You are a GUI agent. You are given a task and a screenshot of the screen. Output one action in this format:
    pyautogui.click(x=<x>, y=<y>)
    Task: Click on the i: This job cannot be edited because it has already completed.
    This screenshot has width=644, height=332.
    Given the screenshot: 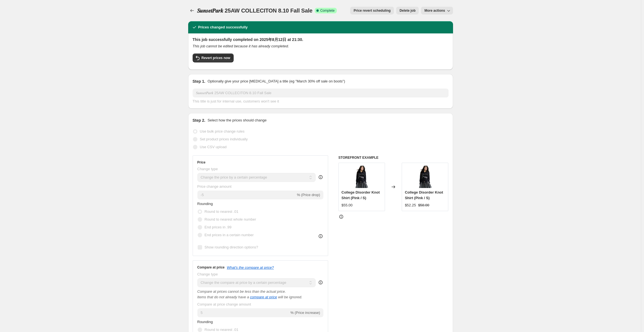 What is the action you would take?
    pyautogui.click(x=241, y=46)
    